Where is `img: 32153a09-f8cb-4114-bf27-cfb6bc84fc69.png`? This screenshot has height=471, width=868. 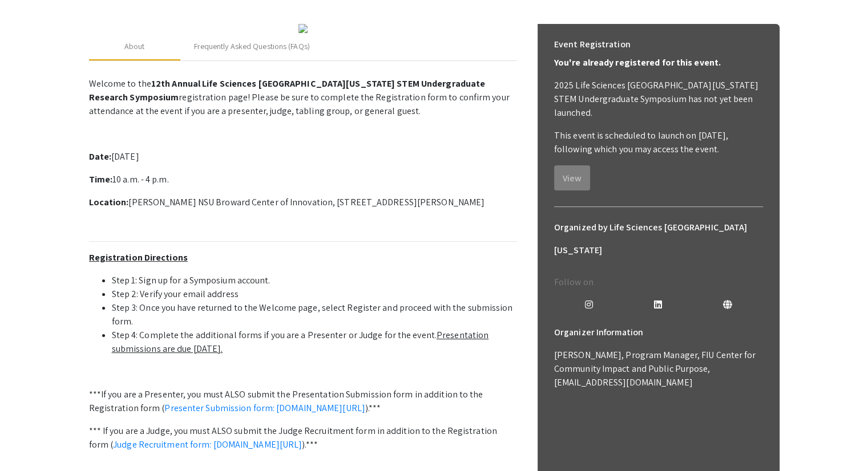
img: 32153a09-f8cb-4114-bf27-cfb6bc84fc69.png is located at coordinates (303, 29).